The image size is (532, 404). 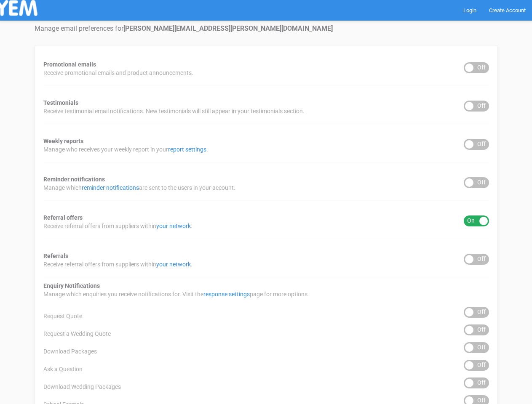 I want to click on strong: Reminder notifications, so click(x=74, y=180).